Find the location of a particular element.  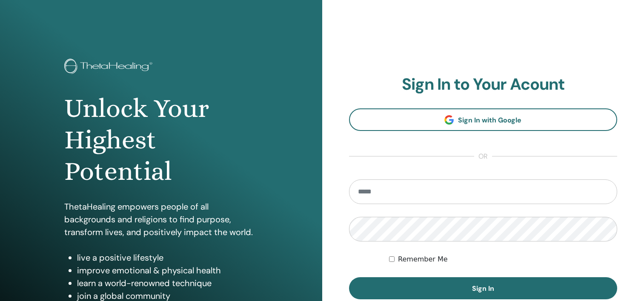

li: live a positive lifestyle is located at coordinates (167, 258).